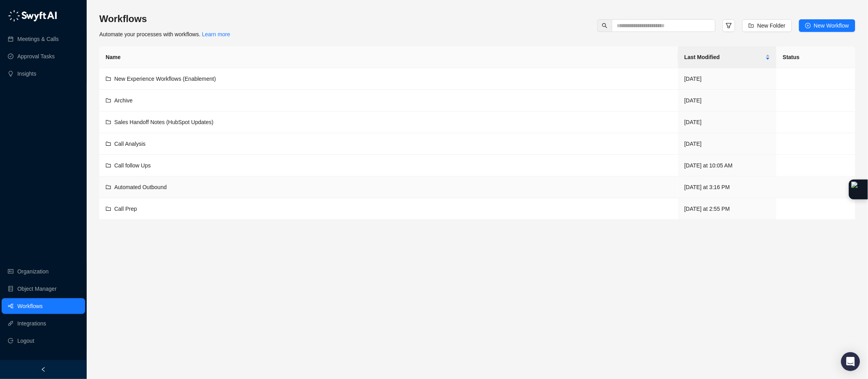 The image size is (868, 379). What do you see at coordinates (729, 25) in the screenshot?
I see `span: filter` at bounding box center [729, 25].